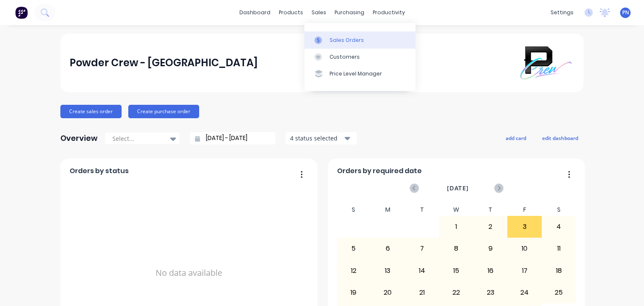  What do you see at coordinates (422, 248) in the screenshot?
I see `div: 7` at bounding box center [422, 248].